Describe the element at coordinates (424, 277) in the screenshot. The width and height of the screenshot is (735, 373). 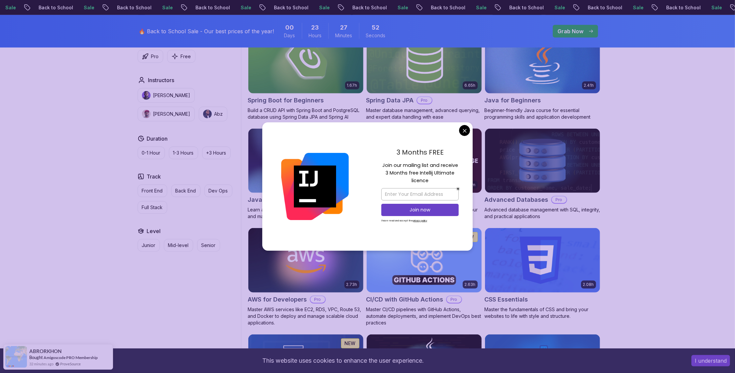
I see `a: CI/CD with GitHub Actions card2.63hNEWCI/CD with GitHub ActionsProMaster CI/CD pipelines with Git...` at that location.